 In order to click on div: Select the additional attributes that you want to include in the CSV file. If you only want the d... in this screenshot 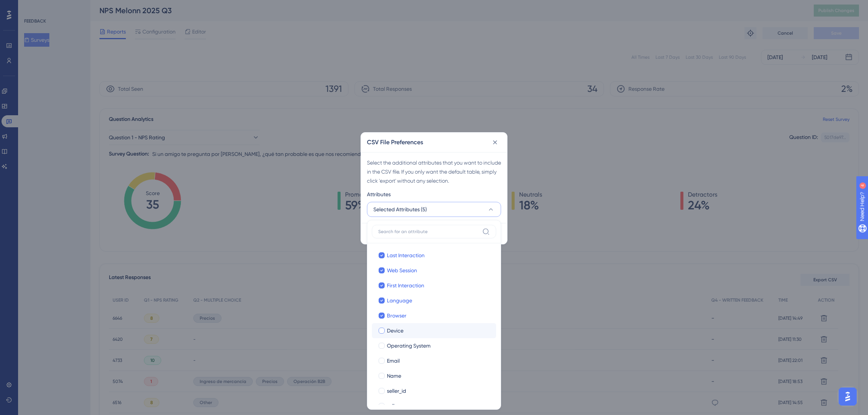, I will do `click(434, 172)`.